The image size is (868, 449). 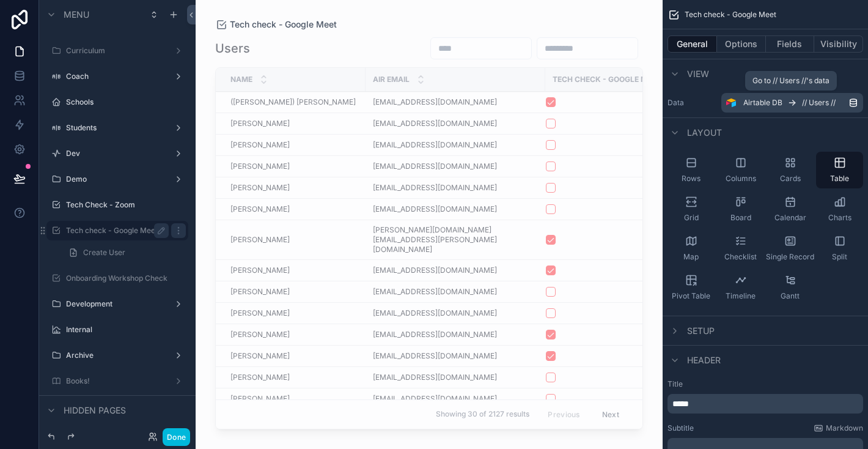 I want to click on span: Rows, so click(x=691, y=179).